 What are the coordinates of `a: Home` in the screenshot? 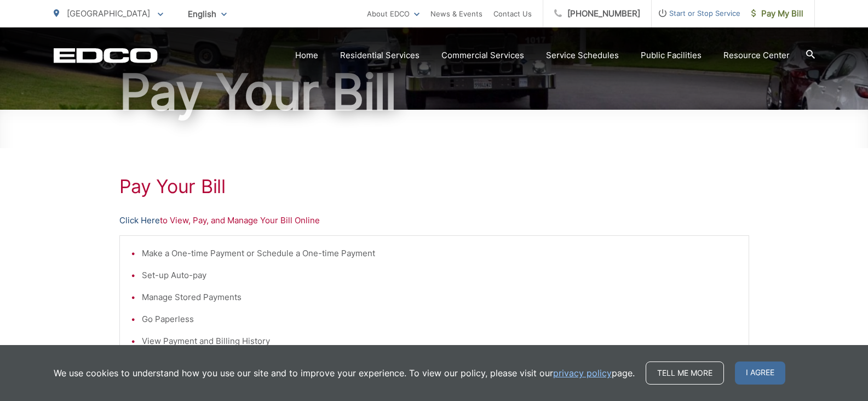 It's located at (307, 55).